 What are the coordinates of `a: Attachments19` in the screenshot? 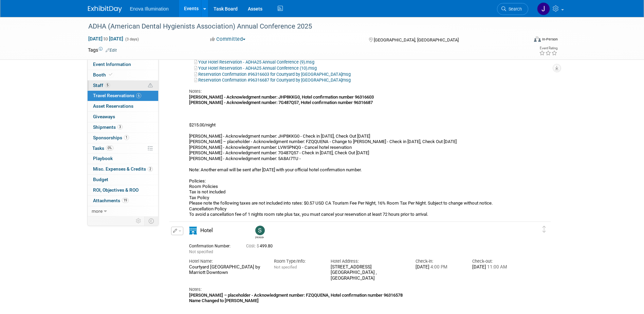 It's located at (123, 201).